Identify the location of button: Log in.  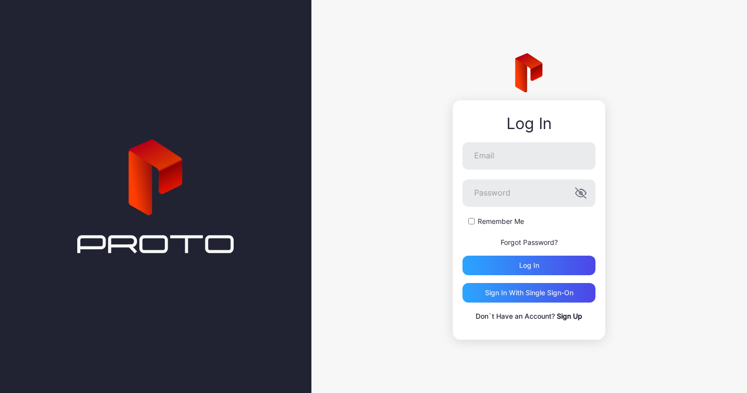
(529, 265).